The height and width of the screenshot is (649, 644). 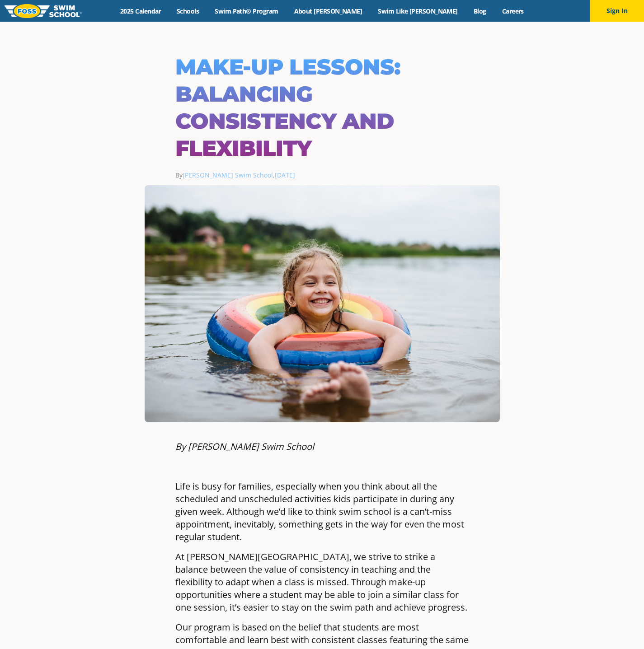 What do you see at coordinates (188, 11) in the screenshot?
I see `a: Schools` at bounding box center [188, 11].